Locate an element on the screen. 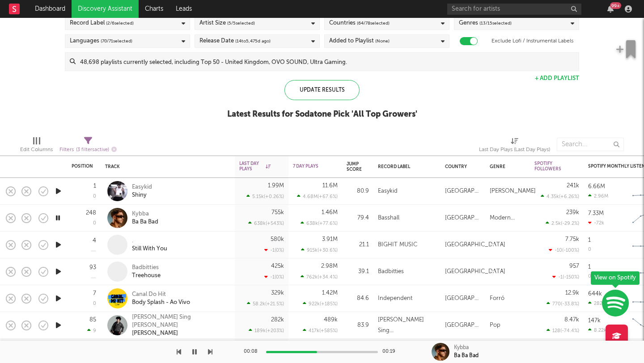 This screenshot has height=363, width=644. a: EasykidShiny is located at coordinates (142, 191).